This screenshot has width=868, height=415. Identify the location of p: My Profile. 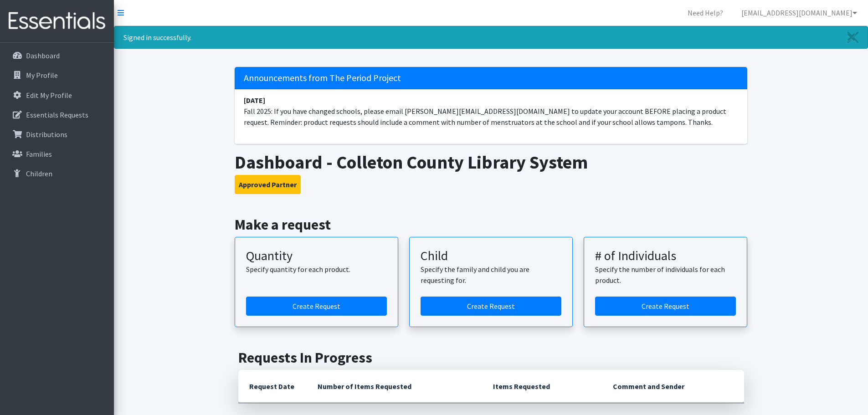
(42, 75).